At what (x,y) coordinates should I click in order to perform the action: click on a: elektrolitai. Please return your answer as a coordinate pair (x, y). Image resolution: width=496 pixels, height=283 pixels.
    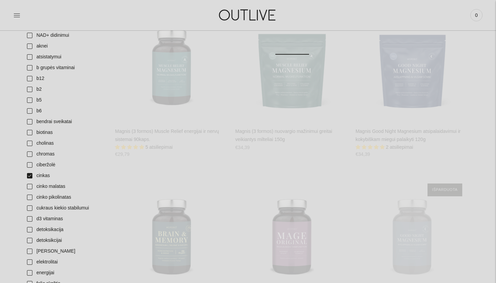
    Looking at the image, I should click on (65, 262).